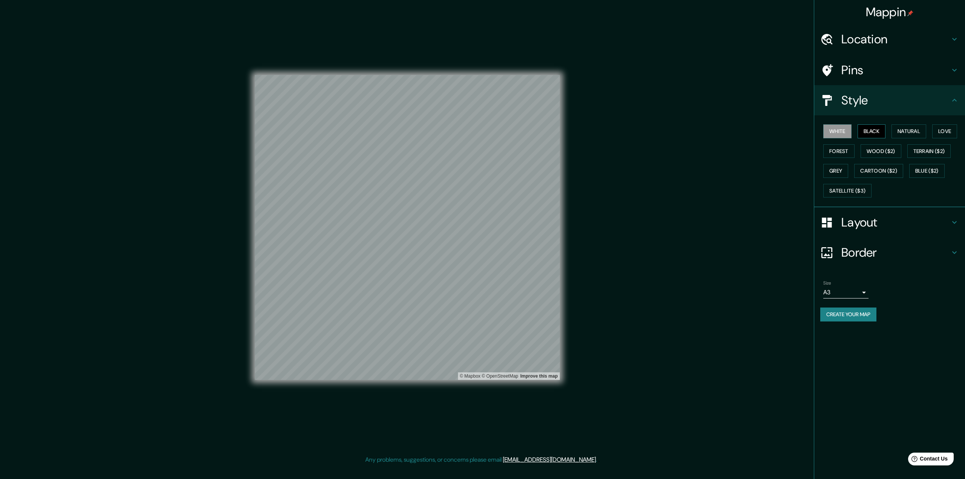 The width and height of the screenshot is (965, 479). Describe the element at coordinates (838, 131) in the screenshot. I see `button: White` at that location.